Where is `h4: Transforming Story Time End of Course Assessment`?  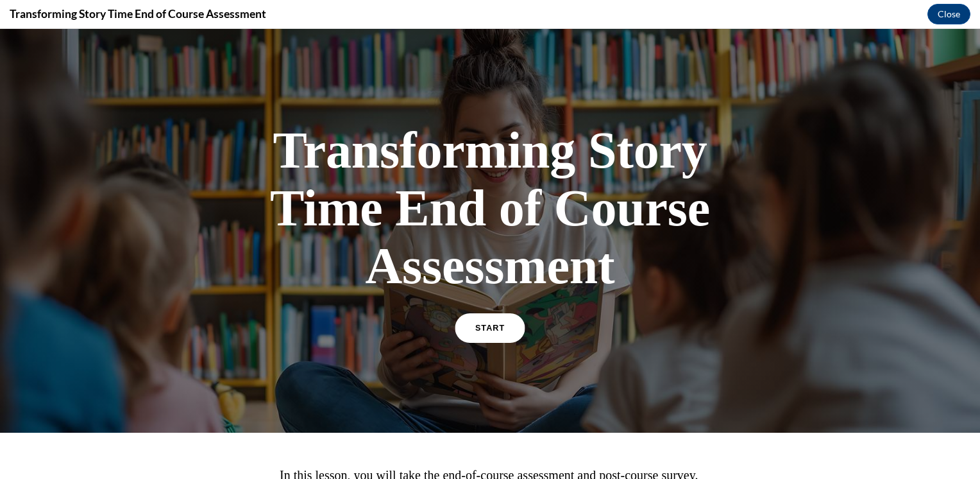 h4: Transforming Story Time End of Course Assessment is located at coordinates (138, 14).